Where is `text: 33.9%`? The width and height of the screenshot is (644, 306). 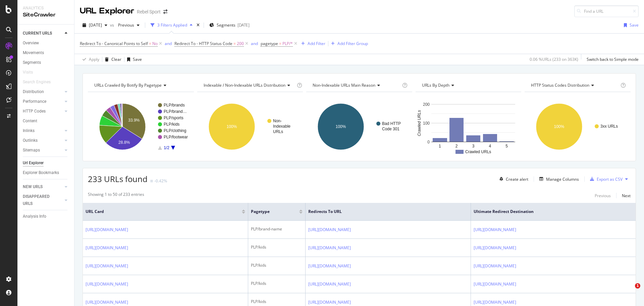
text: 33.9% is located at coordinates (134, 120).